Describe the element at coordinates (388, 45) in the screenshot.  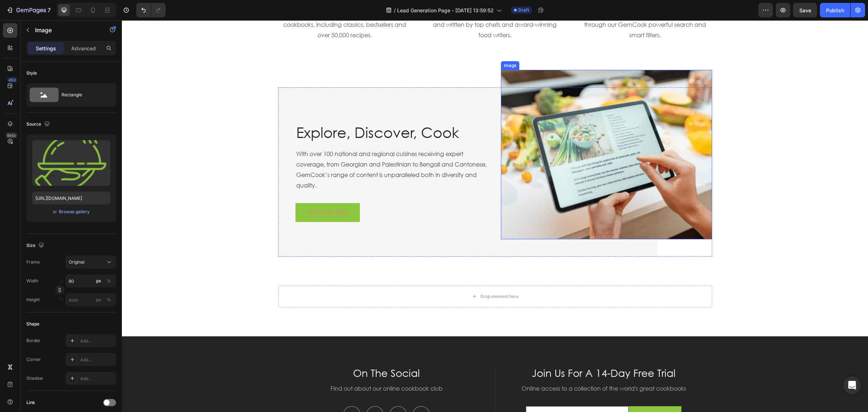
I see `div: Image` at that location.